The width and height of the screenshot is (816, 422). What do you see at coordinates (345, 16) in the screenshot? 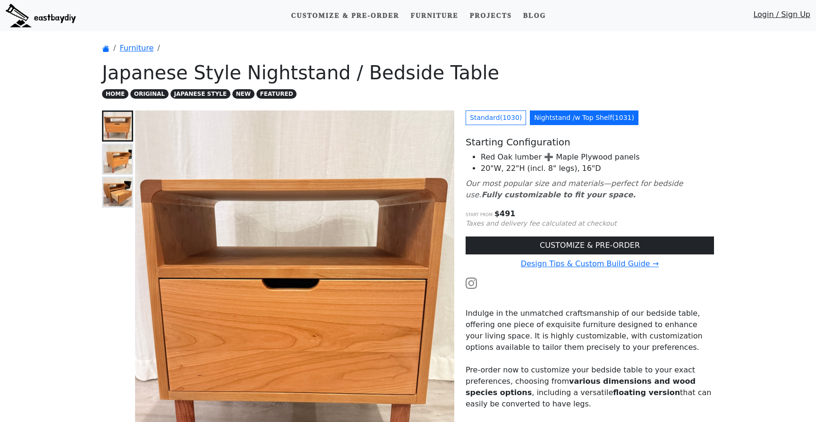
I see `a: Customize & Pre-order` at bounding box center [345, 16].